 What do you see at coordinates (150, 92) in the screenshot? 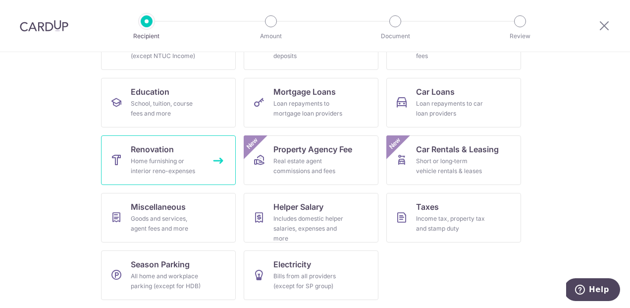
I see `span: Education` at bounding box center [150, 92].